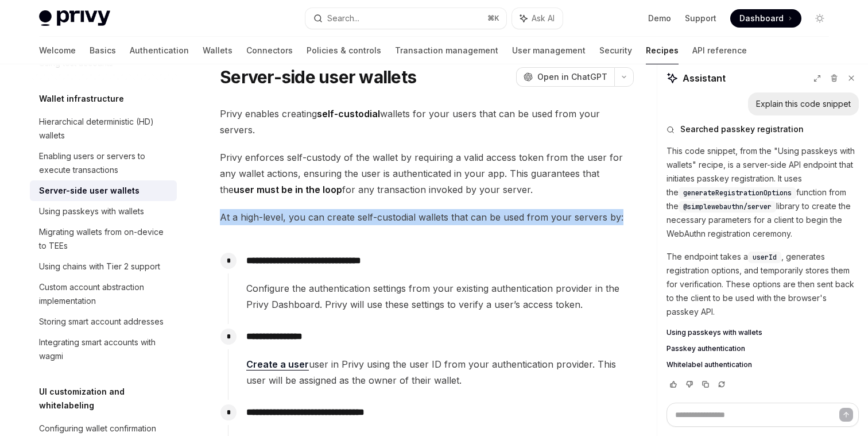 The height and width of the screenshot is (436, 868). I want to click on button: Search...⌘K, so click(406, 19).